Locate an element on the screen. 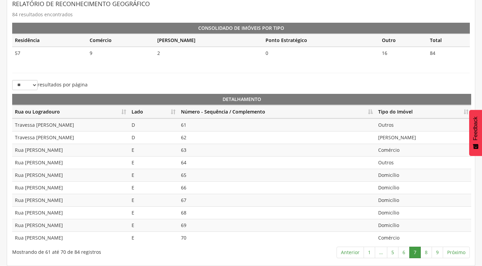 Image resolution: width=482 pixels, height=266 pixels. th: Número - Sequência / Complemento: Ordenar colunas de forma descendente is located at coordinates (277, 112).